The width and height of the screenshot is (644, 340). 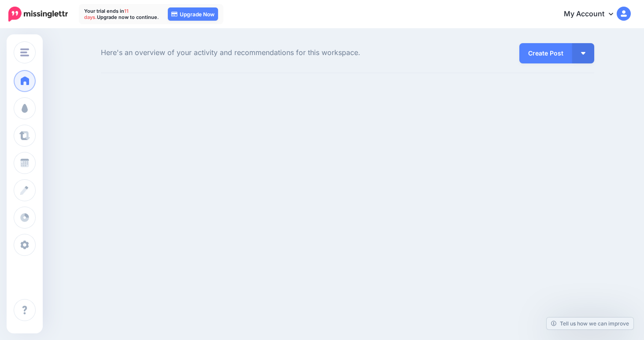 I want to click on a: Upgrade Now, so click(x=193, y=14).